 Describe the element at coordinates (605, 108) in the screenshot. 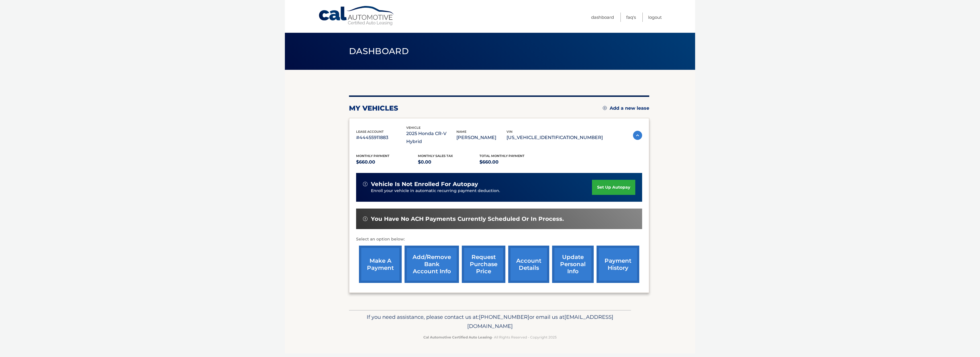

I see `img: add.svg` at that location.